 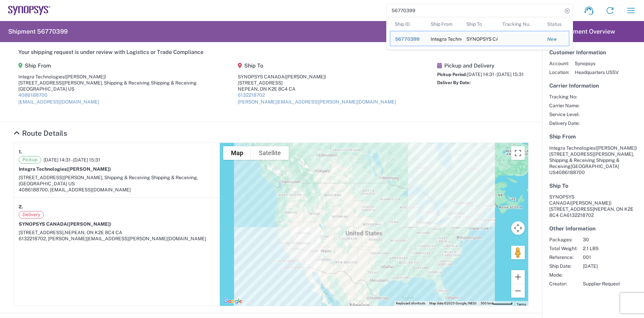 I want to click on span: Pickup Period:, so click(x=452, y=74).